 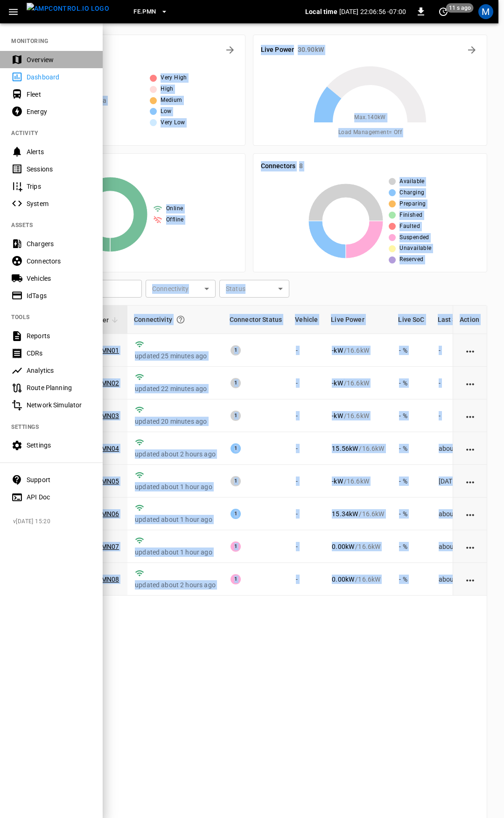 I want to click on div: Fleet, so click(x=59, y=94).